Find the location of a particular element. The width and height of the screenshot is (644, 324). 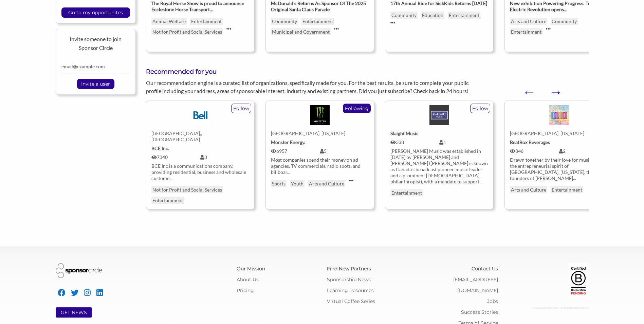

a: GET NEWS is located at coordinates (73, 313).